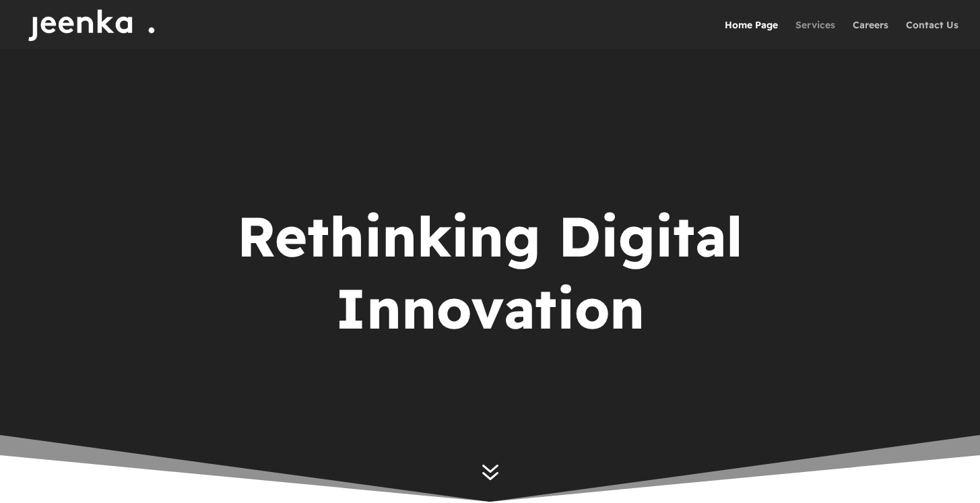 Image resolution: width=980 pixels, height=503 pixels. I want to click on h1: Rethinking Digital Innovation, so click(490, 275).